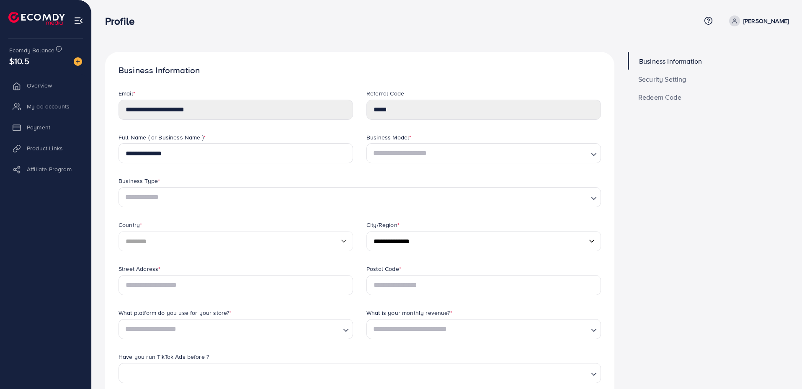 The width and height of the screenshot is (802, 389). Describe the element at coordinates (36, 18) in the screenshot. I see `a: logo` at that location.